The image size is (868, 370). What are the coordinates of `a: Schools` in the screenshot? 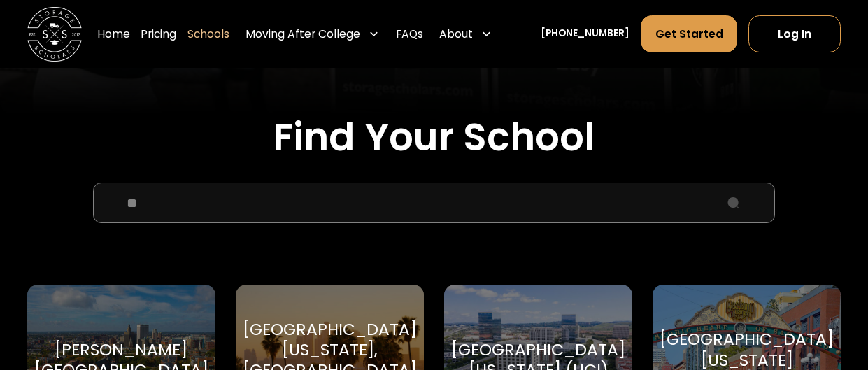 It's located at (209, 33).